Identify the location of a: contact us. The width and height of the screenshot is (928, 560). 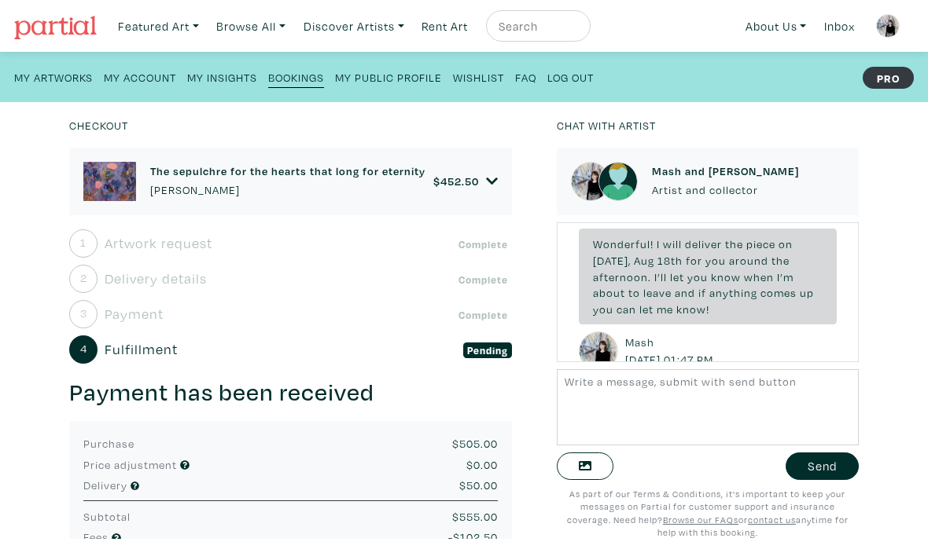
(772, 519).